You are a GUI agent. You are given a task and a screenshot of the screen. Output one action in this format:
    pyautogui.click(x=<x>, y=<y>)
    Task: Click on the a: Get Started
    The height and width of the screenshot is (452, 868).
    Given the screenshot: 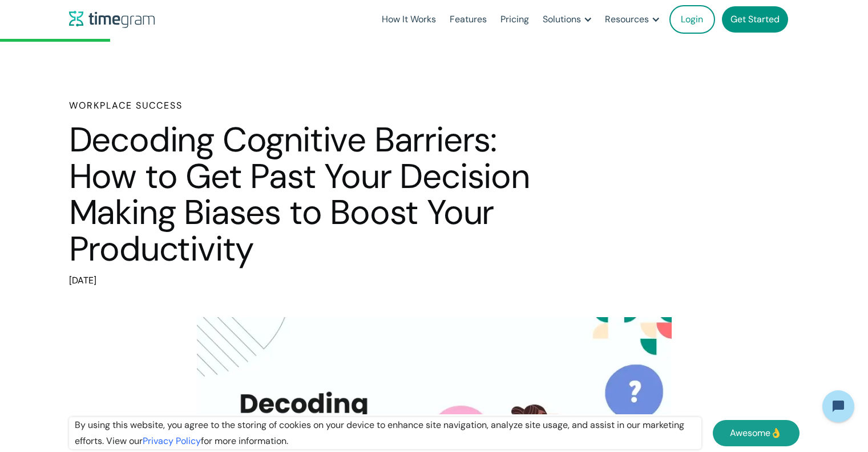 What is the action you would take?
    pyautogui.click(x=756, y=19)
    